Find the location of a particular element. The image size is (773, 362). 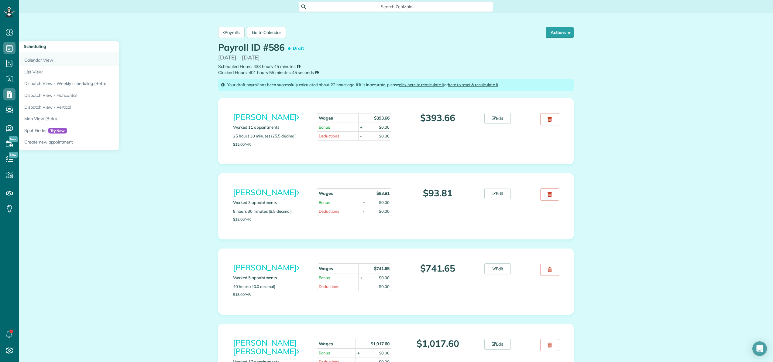

p: $1,017.60 is located at coordinates (438, 344).